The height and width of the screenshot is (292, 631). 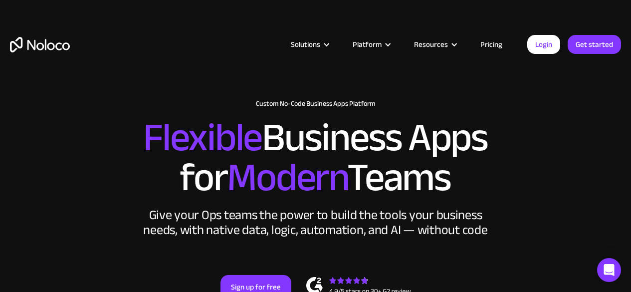 What do you see at coordinates (315, 104) in the screenshot?
I see `h1: Custom No-Code Business Apps Platform` at bounding box center [315, 104].